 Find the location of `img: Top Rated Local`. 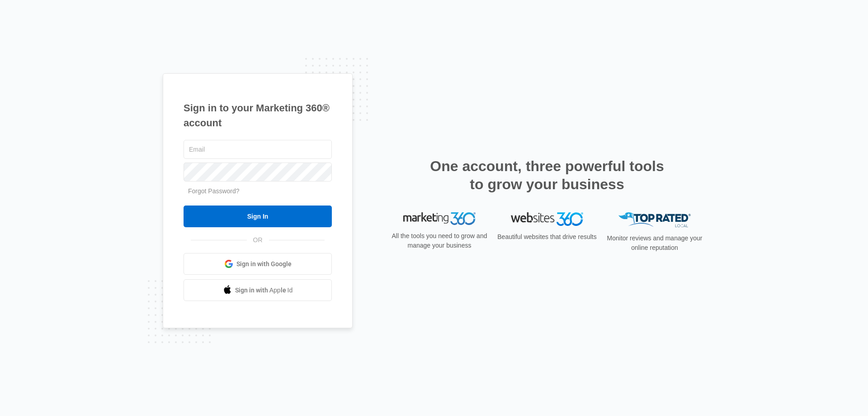

img: Top Rated Local is located at coordinates (654, 219).